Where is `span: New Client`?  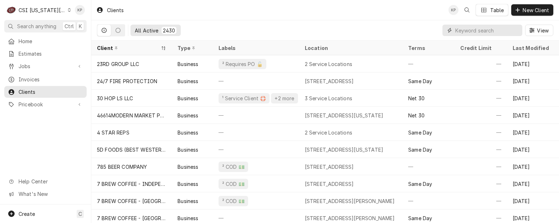
span: New Client is located at coordinates (536, 10).